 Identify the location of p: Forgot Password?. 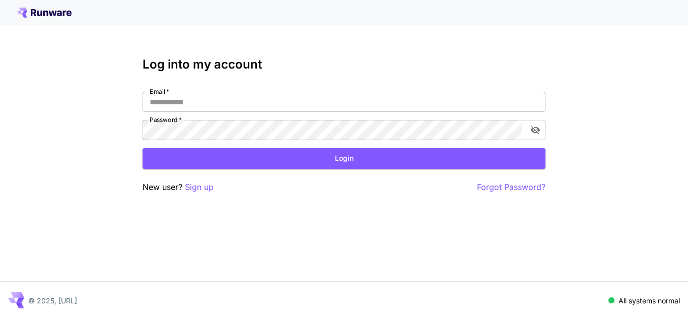
(511, 187).